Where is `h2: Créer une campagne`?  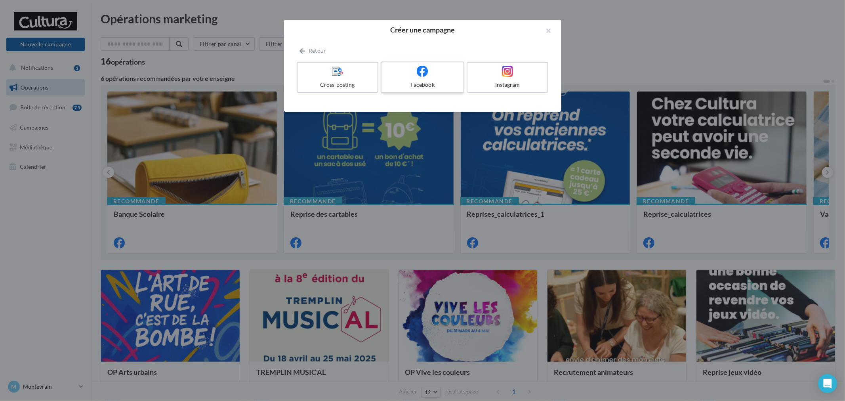 h2: Créer une campagne is located at coordinates (422, 30).